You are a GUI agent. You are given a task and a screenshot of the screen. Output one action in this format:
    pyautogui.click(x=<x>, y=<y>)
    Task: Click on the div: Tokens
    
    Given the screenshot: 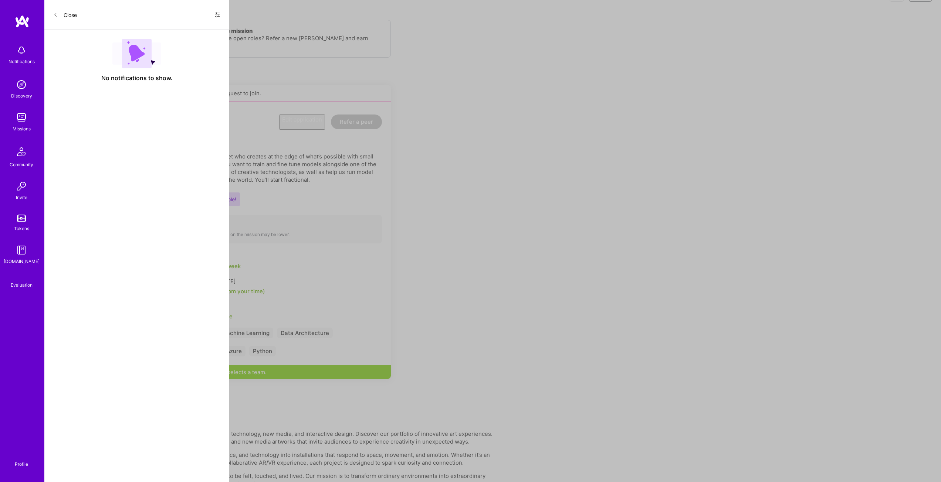 What is the action you would take?
    pyautogui.click(x=21, y=228)
    